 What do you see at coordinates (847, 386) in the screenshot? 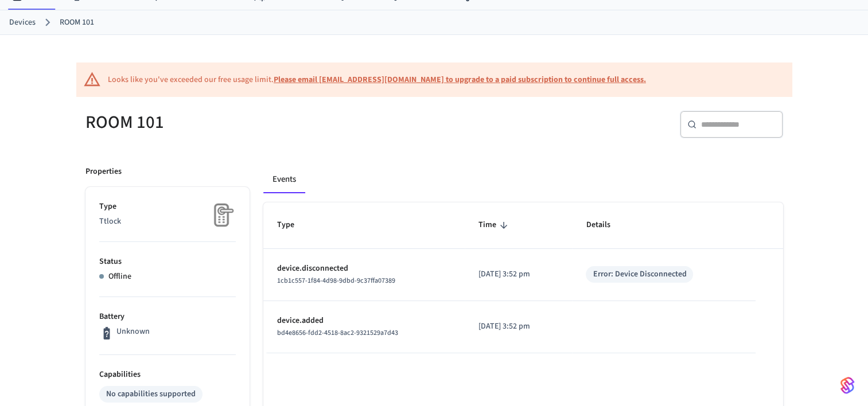
I see `img: SeamLogoGradient.69752ec5.svg` at bounding box center [847, 386].